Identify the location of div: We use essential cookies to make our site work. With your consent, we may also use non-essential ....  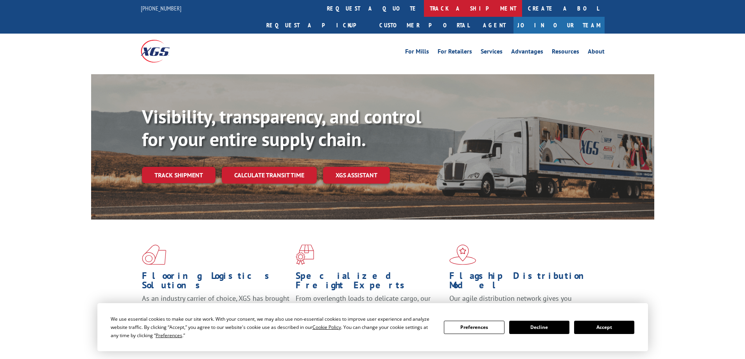
(273, 327).